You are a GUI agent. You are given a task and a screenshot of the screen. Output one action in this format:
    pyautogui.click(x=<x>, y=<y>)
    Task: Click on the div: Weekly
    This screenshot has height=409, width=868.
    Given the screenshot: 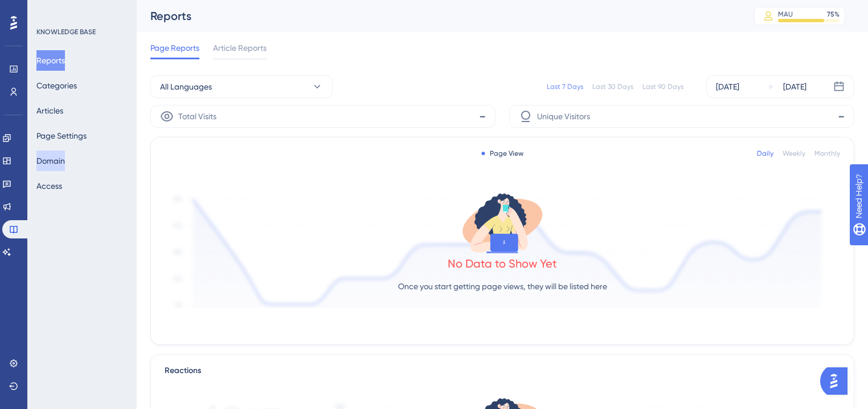 What is the action you would take?
    pyautogui.click(x=793, y=153)
    